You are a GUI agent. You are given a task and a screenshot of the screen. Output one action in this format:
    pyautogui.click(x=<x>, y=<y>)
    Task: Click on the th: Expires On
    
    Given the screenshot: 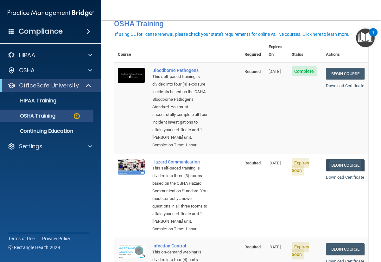 What is the action you would take?
    pyautogui.click(x=276, y=51)
    